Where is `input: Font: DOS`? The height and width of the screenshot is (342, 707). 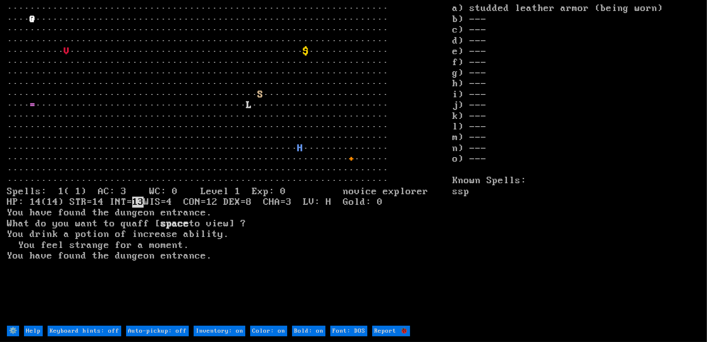 input: Font: DOS is located at coordinates (349, 331).